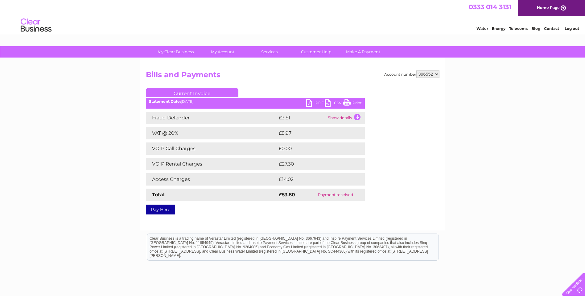 The height and width of the screenshot is (296, 585). What do you see at coordinates (571, 28) in the screenshot?
I see `a: Log out` at bounding box center [571, 28].